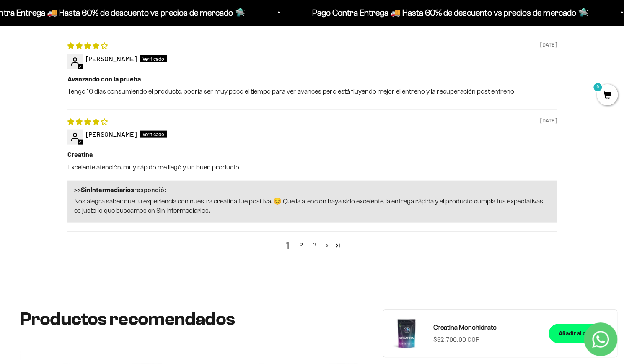 The height and width of the screenshot is (364, 624). Describe the element at coordinates (456, 339) in the screenshot. I see `sale-price: $62.700,00 COP` at that location.